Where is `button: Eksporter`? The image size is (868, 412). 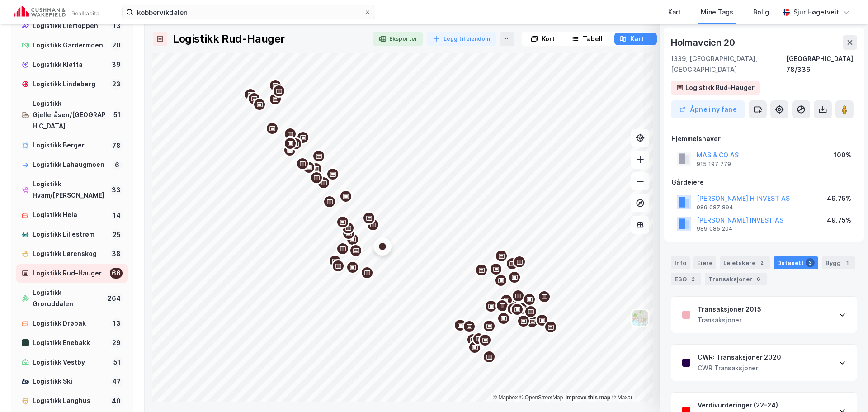
button: Eksporter is located at coordinates (398, 39).